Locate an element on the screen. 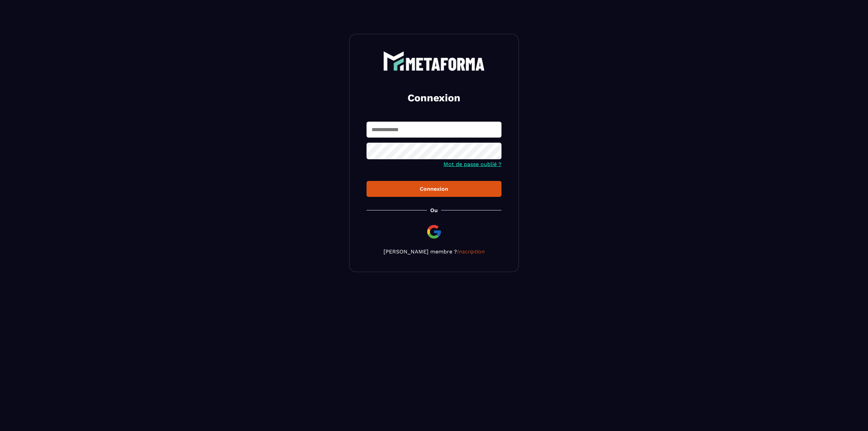 Image resolution: width=868 pixels, height=431 pixels. a: Inscription is located at coordinates (471, 251).